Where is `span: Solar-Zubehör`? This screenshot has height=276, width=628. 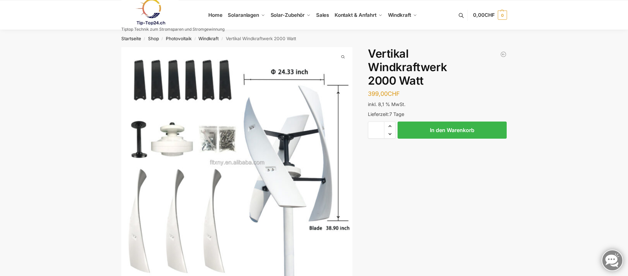
span: Solar-Zubehör is located at coordinates (288, 15).